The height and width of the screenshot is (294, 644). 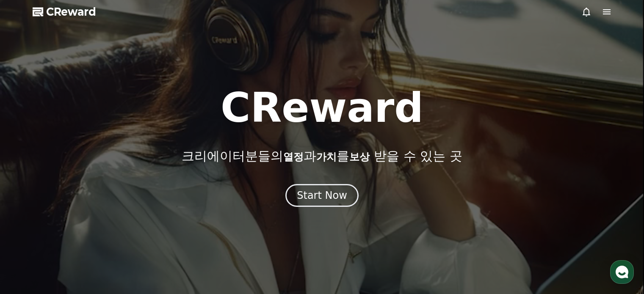 I want to click on h1: CReward, so click(x=322, y=108).